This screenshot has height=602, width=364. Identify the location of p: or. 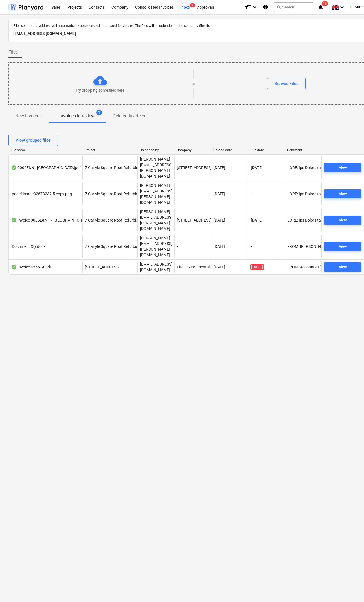
(193, 84).